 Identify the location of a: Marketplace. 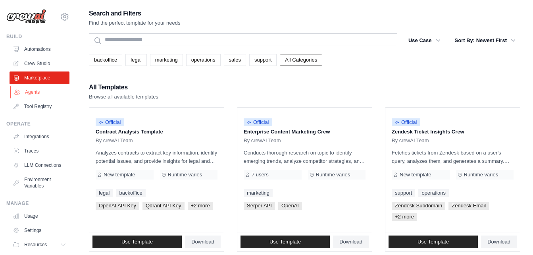
(39, 78).